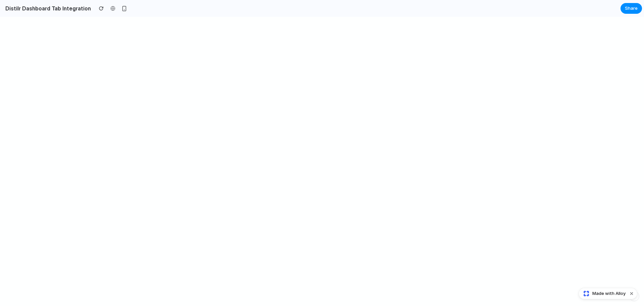  What do you see at coordinates (603, 294) in the screenshot?
I see `a: Made with Alloy` at bounding box center [603, 294].